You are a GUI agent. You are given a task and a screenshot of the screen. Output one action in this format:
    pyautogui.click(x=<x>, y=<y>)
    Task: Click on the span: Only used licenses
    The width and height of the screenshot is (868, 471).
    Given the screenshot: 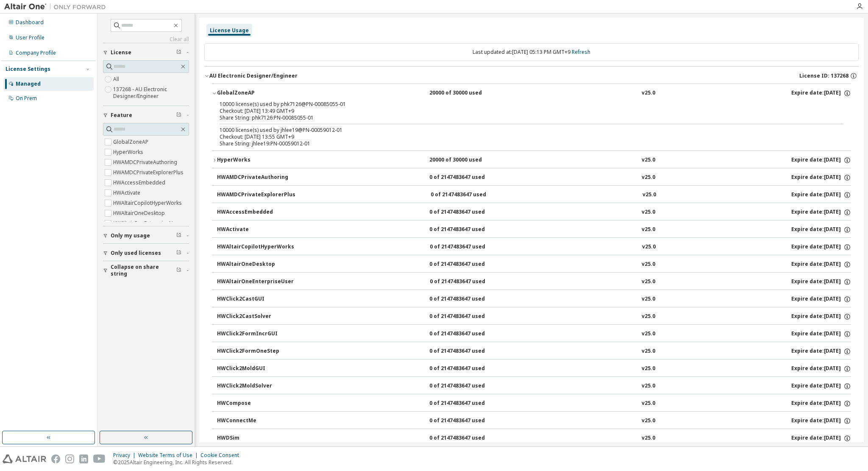 What is the action you would take?
    pyautogui.click(x=135, y=253)
    